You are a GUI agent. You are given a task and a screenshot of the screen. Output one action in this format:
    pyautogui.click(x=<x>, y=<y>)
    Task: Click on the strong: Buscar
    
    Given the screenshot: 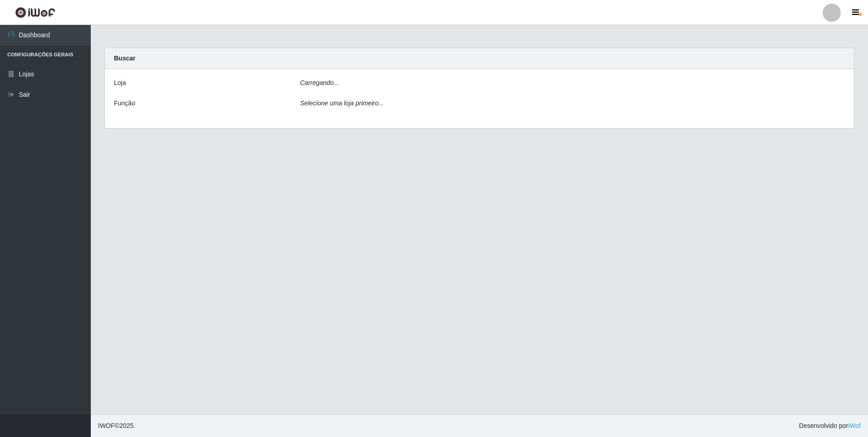 What is the action you would take?
    pyautogui.click(x=124, y=58)
    